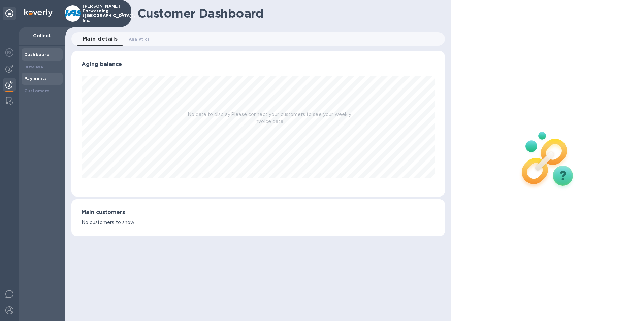 The width and height of the screenshot is (644, 321). What do you see at coordinates (288, 13) in the screenshot?
I see `h1: Customer Dashboard` at bounding box center [288, 13].